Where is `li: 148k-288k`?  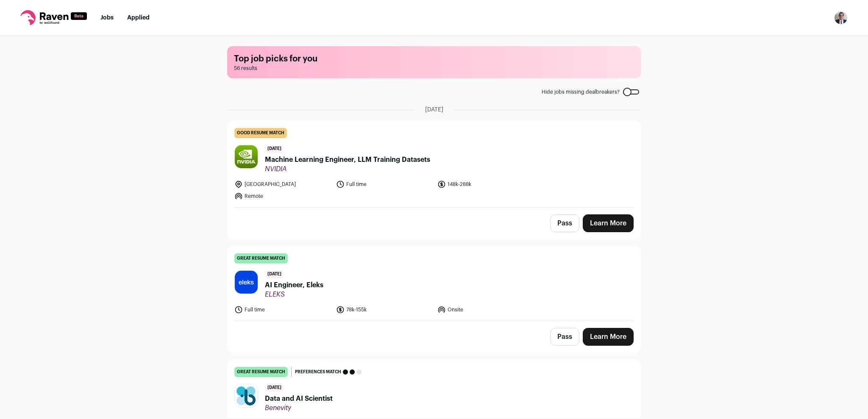
li: 148k-288k is located at coordinates (486, 184).